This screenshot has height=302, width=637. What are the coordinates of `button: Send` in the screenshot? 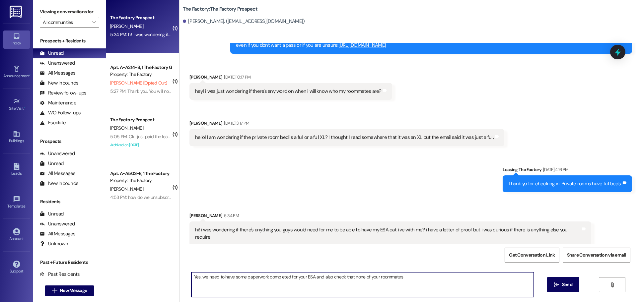 It's located at (563, 285).